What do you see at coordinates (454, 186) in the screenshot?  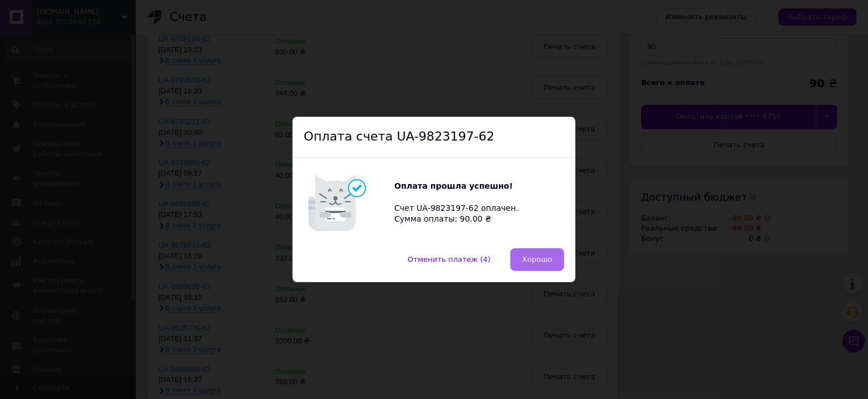 I see `b: Оплата прошла успешно!` at bounding box center [454, 186].